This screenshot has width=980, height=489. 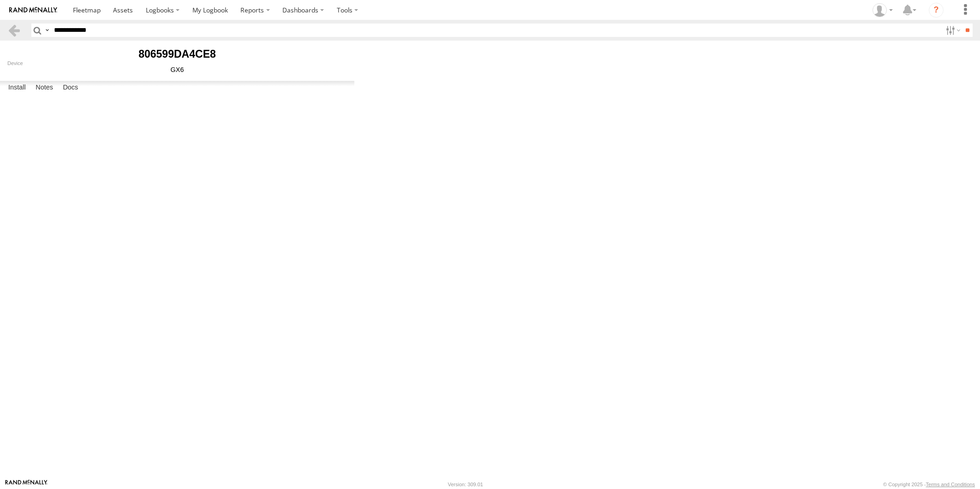 I want to click on div: Zarni Lwin, so click(x=882, y=10).